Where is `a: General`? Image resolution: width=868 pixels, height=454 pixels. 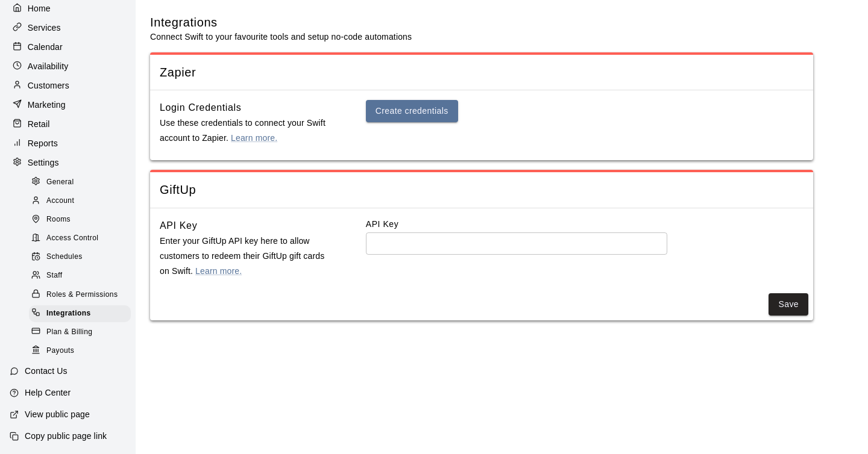 a: General is located at coordinates (82, 182).